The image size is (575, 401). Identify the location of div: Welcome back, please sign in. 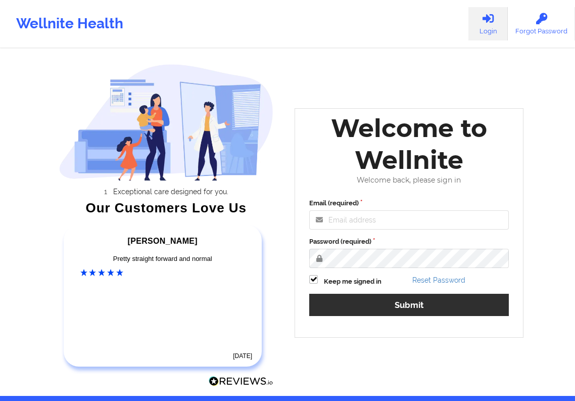
(409, 180).